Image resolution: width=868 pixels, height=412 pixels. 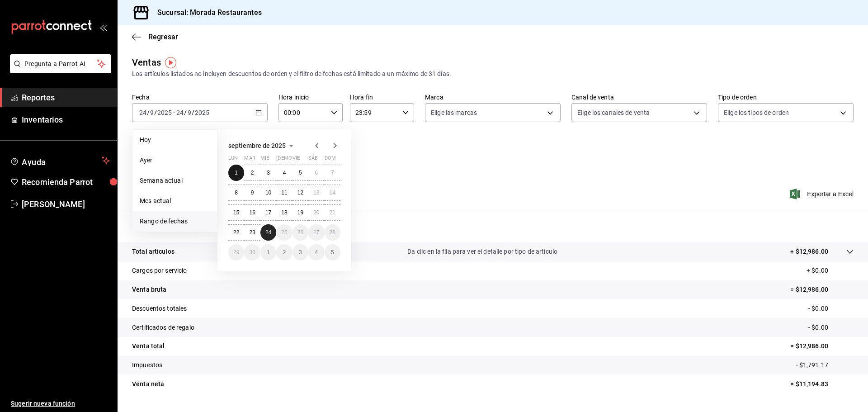 I want to click on button: 8 de septiembre de 2025, so click(x=236, y=193).